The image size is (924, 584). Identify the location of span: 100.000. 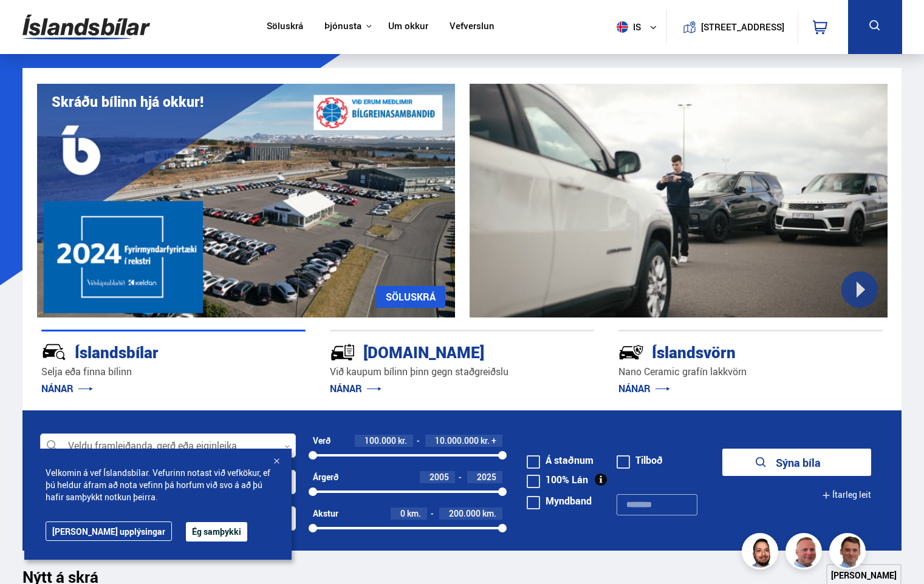
(380, 440).